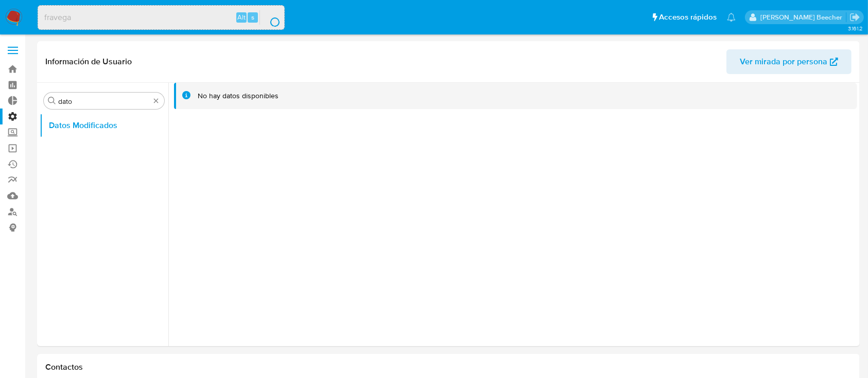  What do you see at coordinates (731, 17) in the screenshot?
I see `a: Notificaciones` at bounding box center [731, 17].